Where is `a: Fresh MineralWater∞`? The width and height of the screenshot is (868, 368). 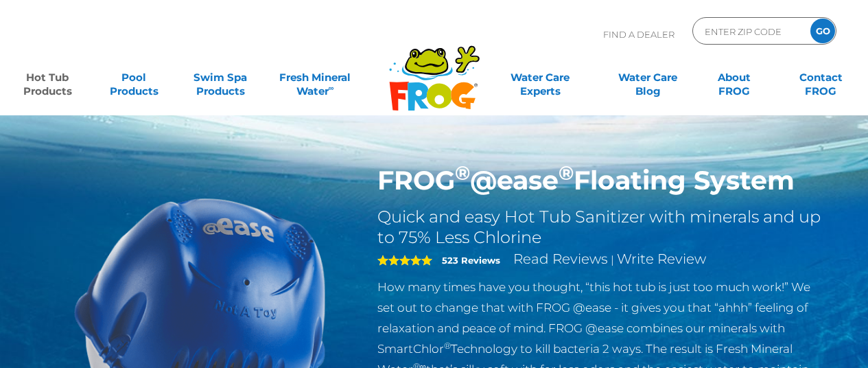 a: Fresh MineralWater∞ is located at coordinates (315, 78).